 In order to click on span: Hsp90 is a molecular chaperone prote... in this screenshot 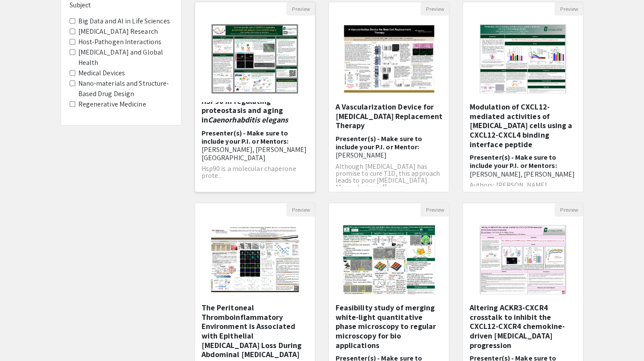, I will do `click(249, 172)`.